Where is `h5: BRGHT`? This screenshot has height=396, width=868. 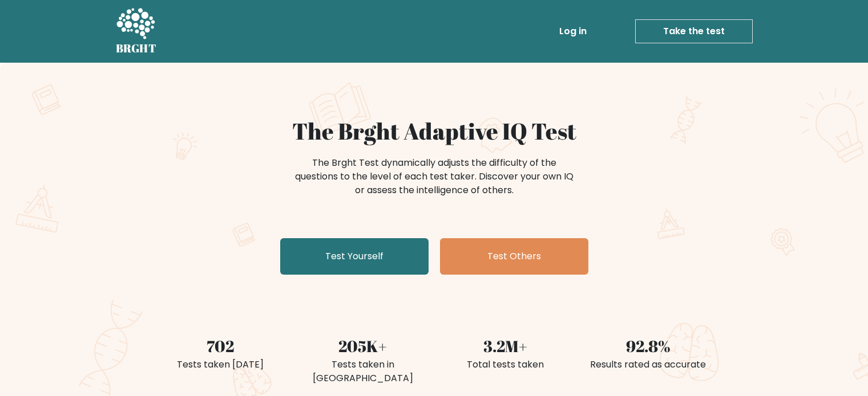
h5: BRGHT is located at coordinates (137, 48).